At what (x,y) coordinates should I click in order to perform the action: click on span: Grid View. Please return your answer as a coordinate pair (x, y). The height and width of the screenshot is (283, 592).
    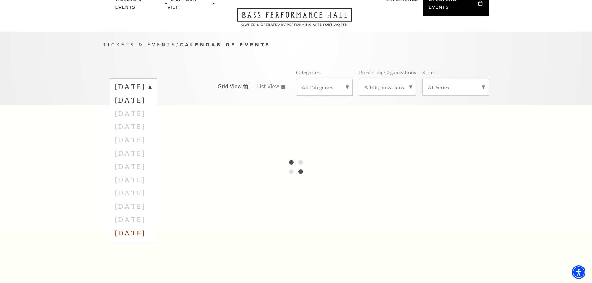
    Looking at the image, I should click on (230, 87).